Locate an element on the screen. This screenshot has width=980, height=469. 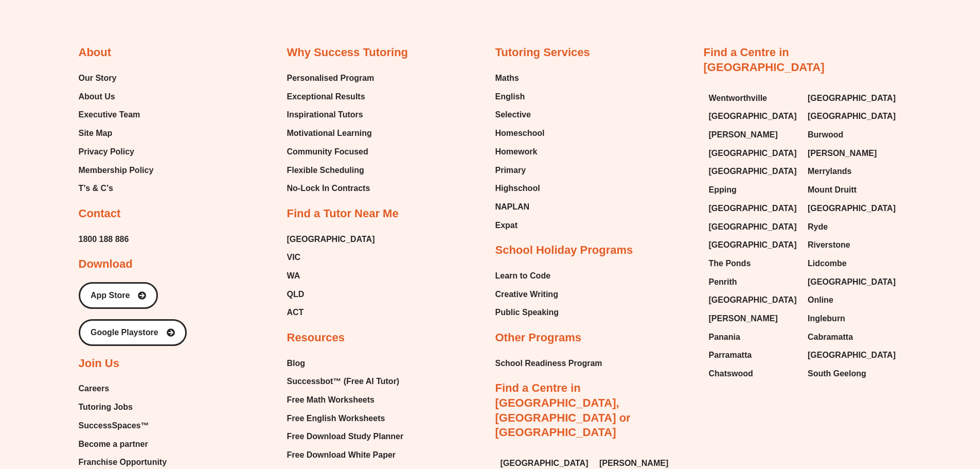
span: Merrylands is located at coordinates (830, 171).